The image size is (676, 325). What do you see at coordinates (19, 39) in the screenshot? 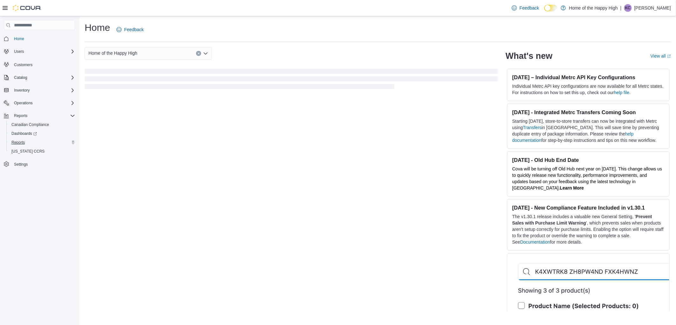
I see `a: Home` at bounding box center [19, 39].